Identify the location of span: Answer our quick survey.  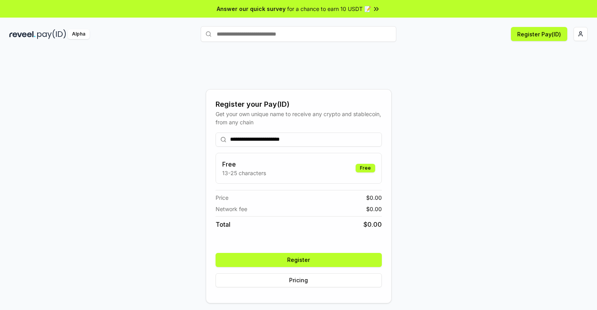
(251, 9).